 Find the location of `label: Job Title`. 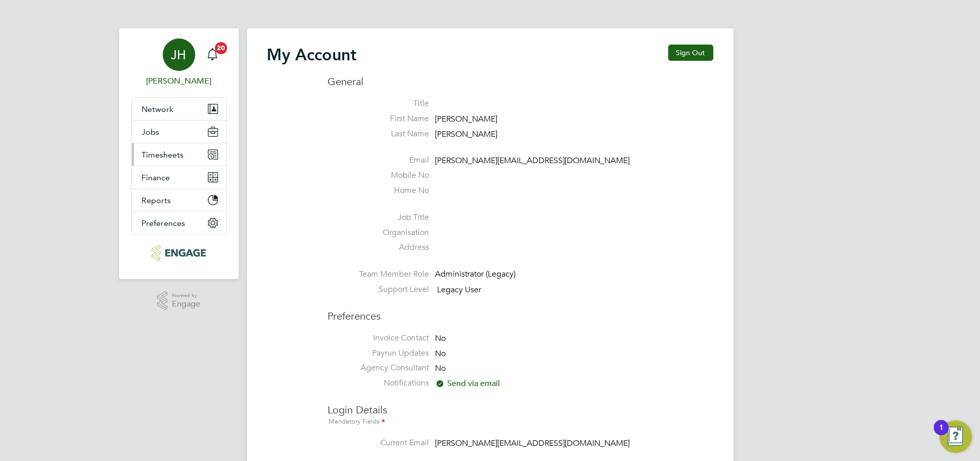

label: Job Title is located at coordinates (379, 217).